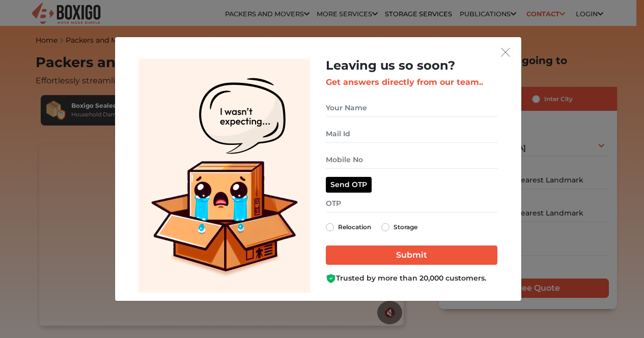 The width and height of the screenshot is (644, 338). What do you see at coordinates (354, 227) in the screenshot?
I see `label: Relocation` at bounding box center [354, 227].